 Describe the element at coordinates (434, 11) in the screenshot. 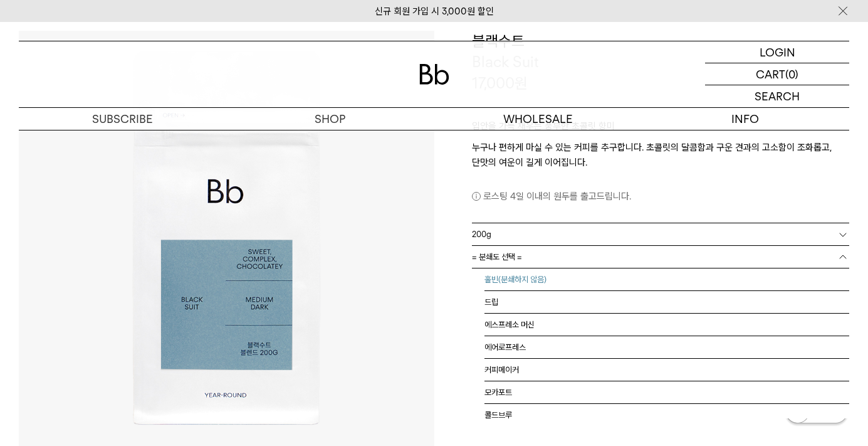

I see `a: 신규 회원 가입 시 3,000원 할인` at that location.